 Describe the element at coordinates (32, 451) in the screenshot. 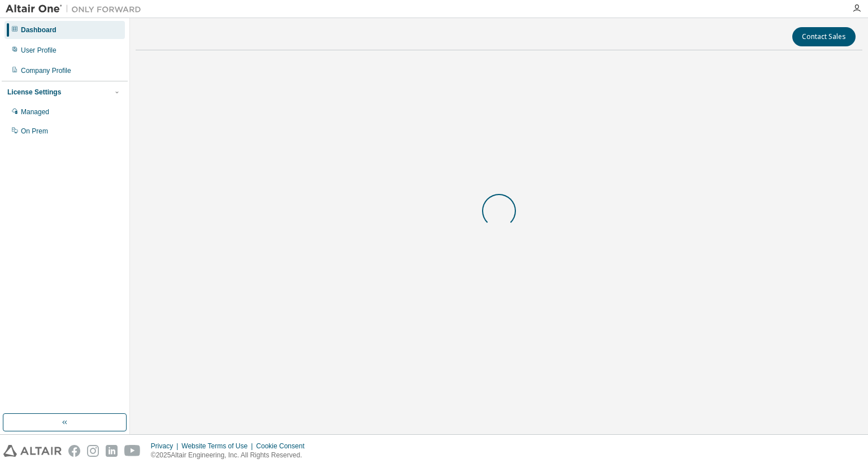

I see `img: altair_logo.svg` at that location.